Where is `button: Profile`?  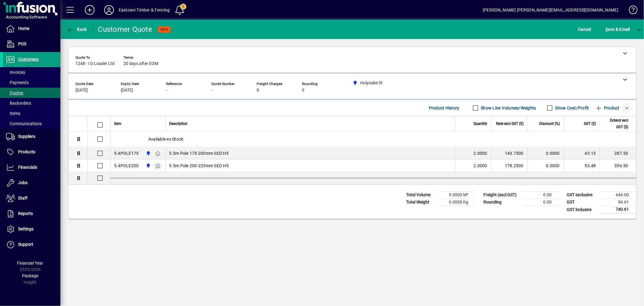 button: Profile is located at coordinates (109, 10).